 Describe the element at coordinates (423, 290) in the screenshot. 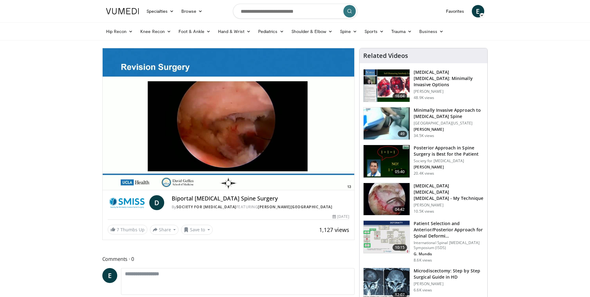

I see `p: 6.6K views` at that location.